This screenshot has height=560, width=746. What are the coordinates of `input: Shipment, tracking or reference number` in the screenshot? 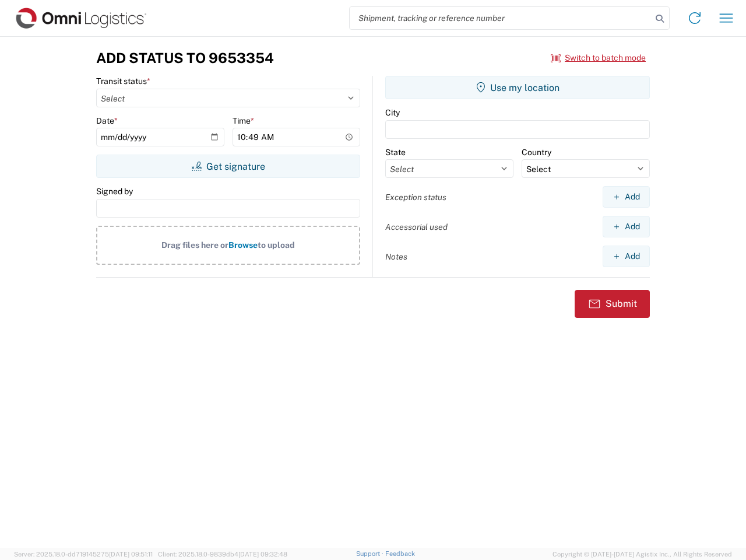 It's located at (501, 18).